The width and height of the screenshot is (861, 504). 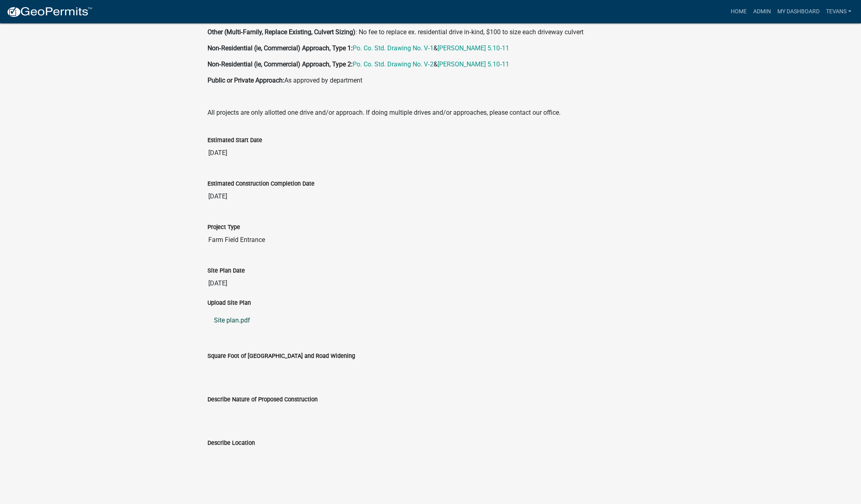 What do you see at coordinates (226, 270) in the screenshot?
I see `label: Site Plan Date` at bounding box center [226, 270].